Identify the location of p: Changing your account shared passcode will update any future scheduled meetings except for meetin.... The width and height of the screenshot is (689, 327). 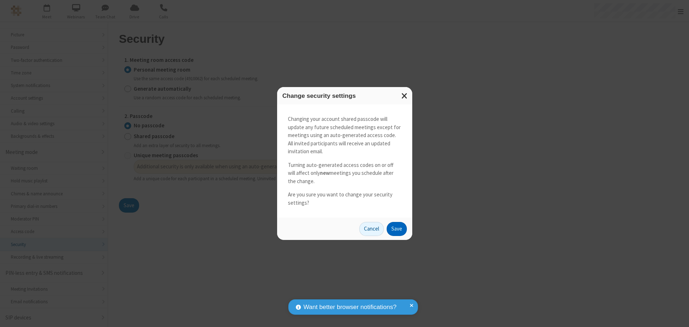
(344, 135).